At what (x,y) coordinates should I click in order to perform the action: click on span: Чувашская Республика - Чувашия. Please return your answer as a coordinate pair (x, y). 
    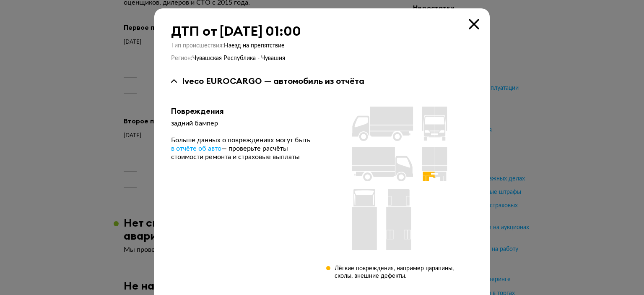
    Looking at the image, I should click on (239, 58).